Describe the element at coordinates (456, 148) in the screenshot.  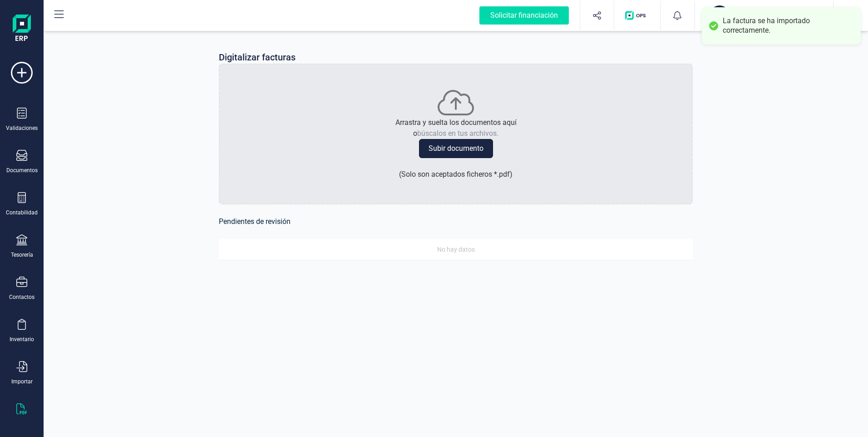
I see `button: Subir documento` at that location.